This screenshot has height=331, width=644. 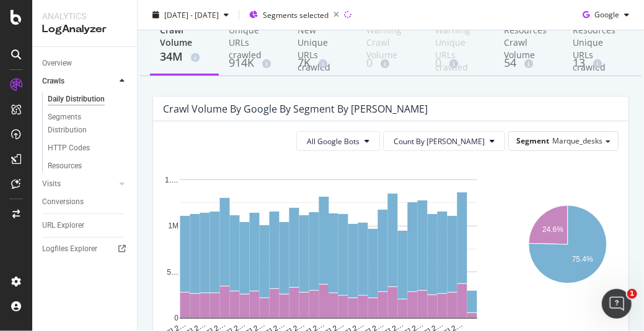 What do you see at coordinates (253, 63) in the screenshot?
I see `div: 914K` at bounding box center [253, 63].